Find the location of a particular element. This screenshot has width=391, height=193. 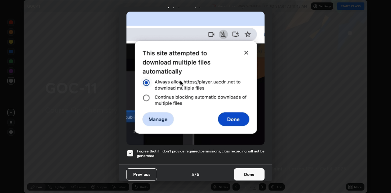

h5: I agree that if I don't provide required permissions, class recording will not be generated is located at coordinates (201, 154).